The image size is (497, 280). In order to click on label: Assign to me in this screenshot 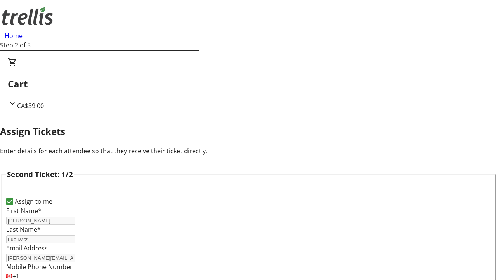, I will do `click(33, 201)`.